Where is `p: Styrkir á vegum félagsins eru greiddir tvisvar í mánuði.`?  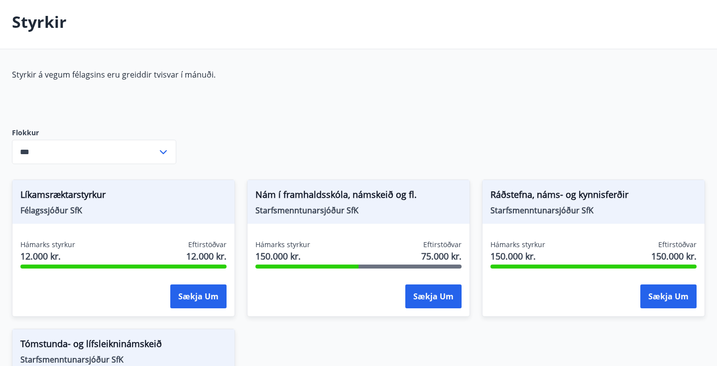
p: Styrkir á vegum félagsins eru greiddir tvisvar í mánuði. is located at coordinates (247, 75).